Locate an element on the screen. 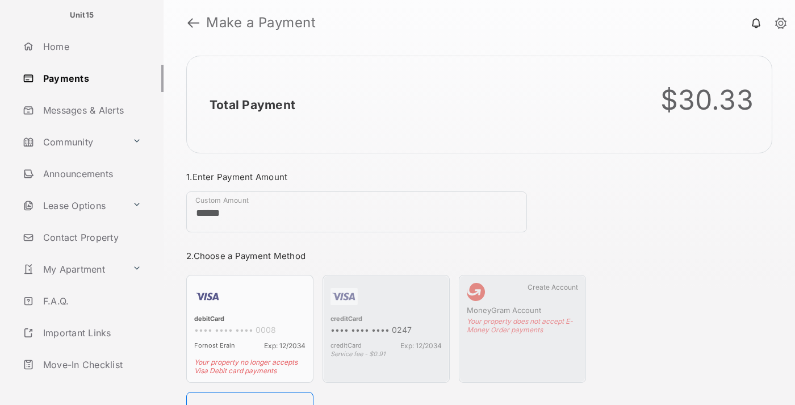 The height and width of the screenshot is (405, 795). a: Messages & Alerts is located at coordinates (91, 110).